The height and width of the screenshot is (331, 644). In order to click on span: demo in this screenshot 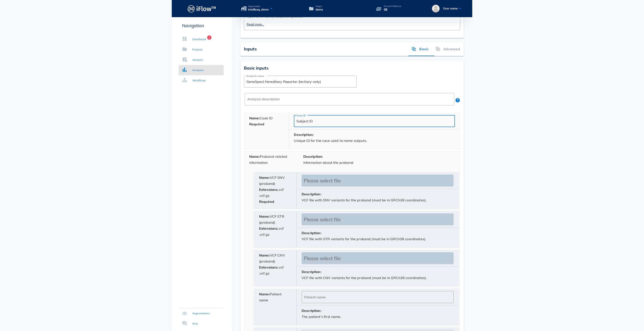, I will do `click(319, 10)`.